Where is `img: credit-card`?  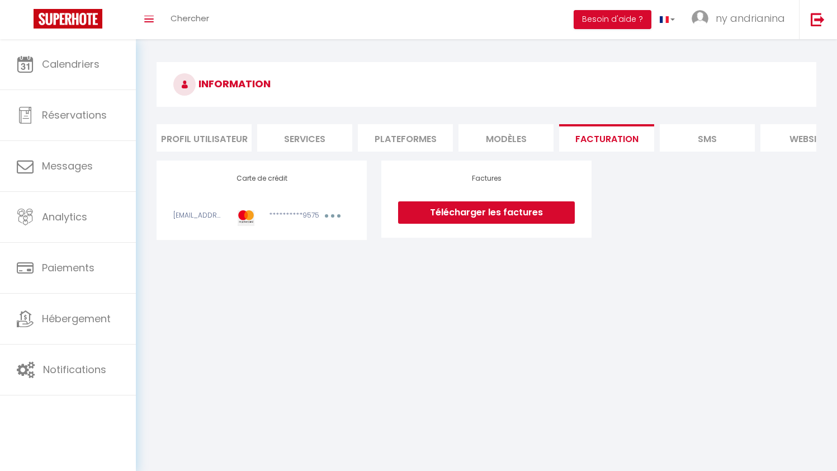
img: credit-card is located at coordinates (246, 218).